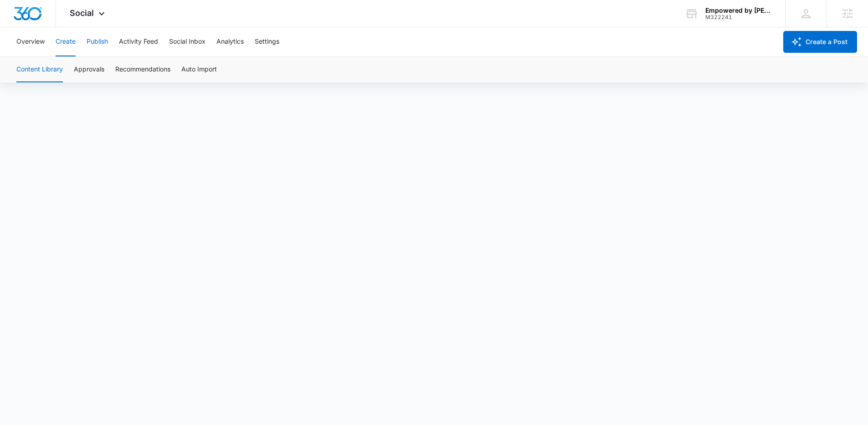 Image resolution: width=868 pixels, height=425 pixels. I want to click on button: Social Inbox, so click(188, 42).